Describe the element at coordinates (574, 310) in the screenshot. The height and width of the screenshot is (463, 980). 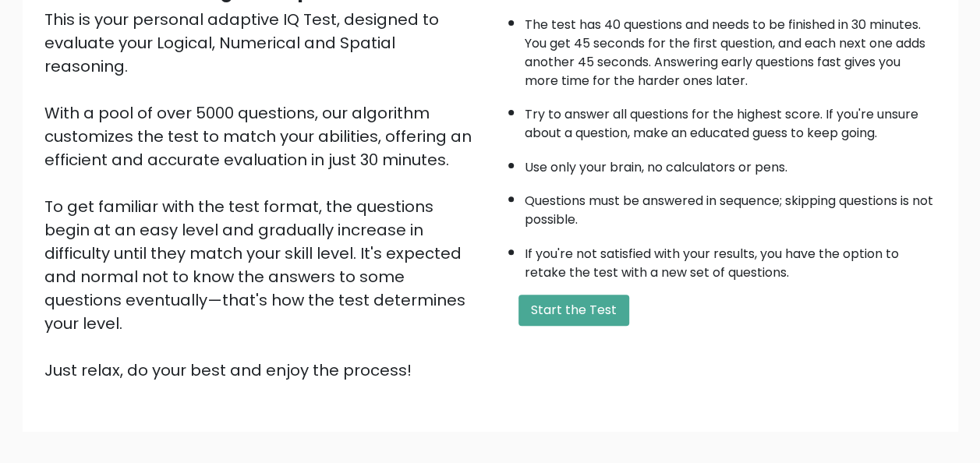
I see `button: Start the Test` at that location.